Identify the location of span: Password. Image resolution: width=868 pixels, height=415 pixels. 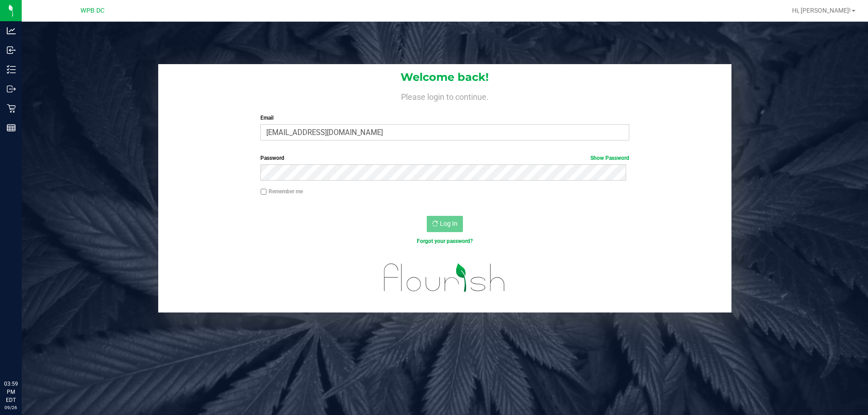
(272, 158).